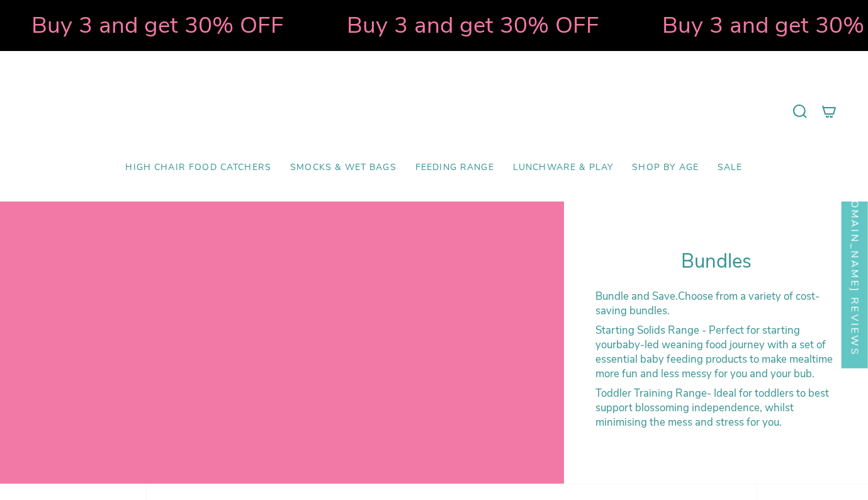 Image resolution: width=868 pixels, height=500 pixels. What do you see at coordinates (198, 167) in the screenshot?
I see `div: High Chair Food Catchers` at bounding box center [198, 167].